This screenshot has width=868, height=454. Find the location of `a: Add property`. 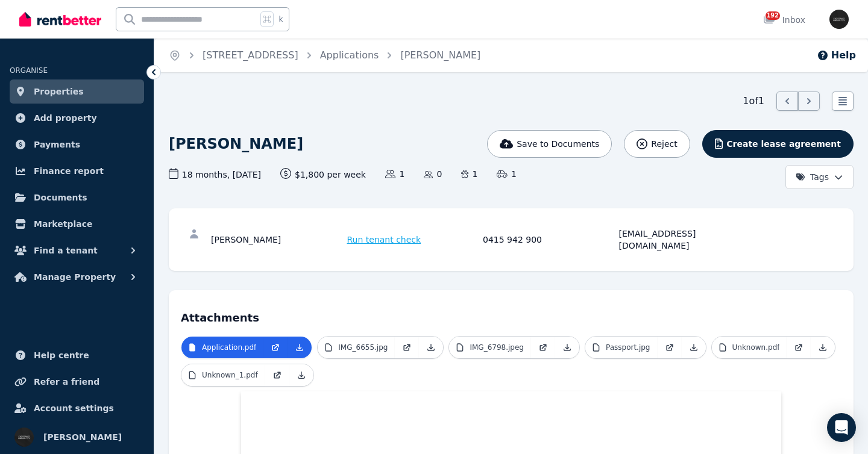

a: Add property is located at coordinates (77, 118).